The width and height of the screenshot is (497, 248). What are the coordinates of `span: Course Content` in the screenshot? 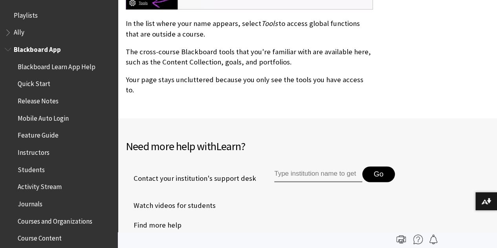 It's located at (40, 237).